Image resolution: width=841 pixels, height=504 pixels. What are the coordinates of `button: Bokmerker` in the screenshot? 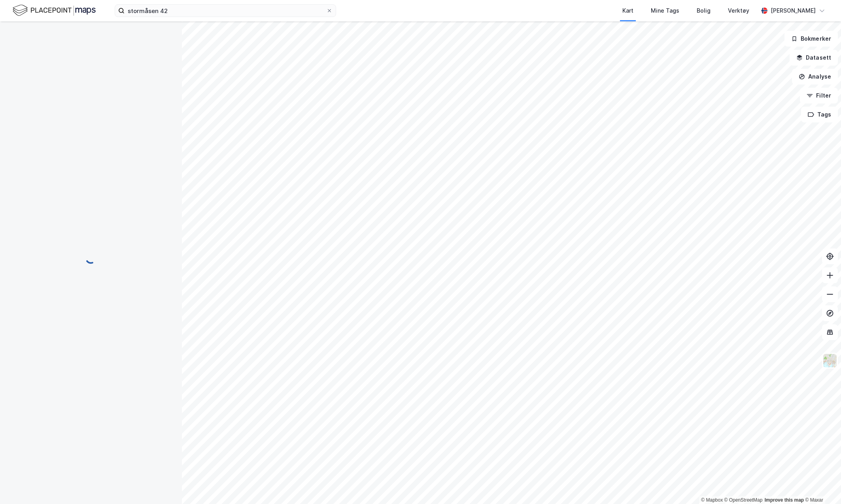 It's located at (810, 39).